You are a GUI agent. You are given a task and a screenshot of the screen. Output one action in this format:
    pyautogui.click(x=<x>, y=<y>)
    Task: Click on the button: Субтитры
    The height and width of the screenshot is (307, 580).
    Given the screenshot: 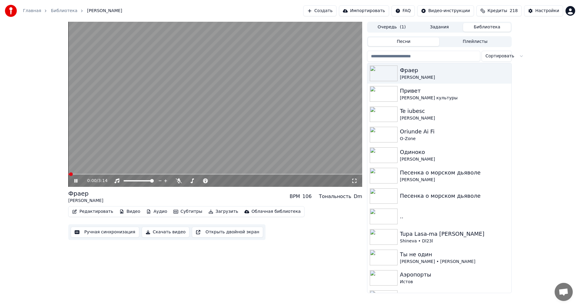 What is the action you would take?
    pyautogui.click(x=188, y=212)
    